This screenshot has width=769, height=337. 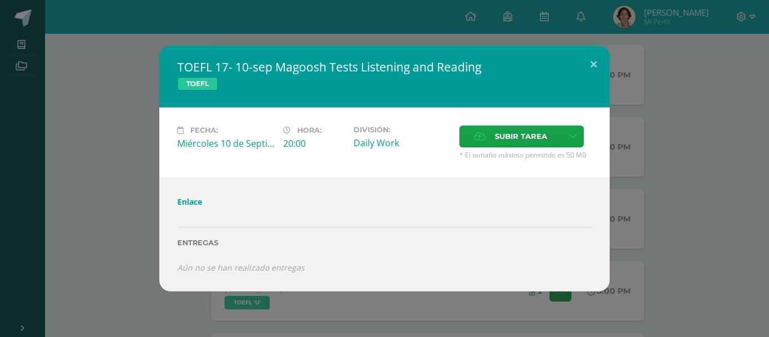 What do you see at coordinates (226, 144) in the screenshot?
I see `div: Miércoles 10 de Septiembre` at bounding box center [226, 144].